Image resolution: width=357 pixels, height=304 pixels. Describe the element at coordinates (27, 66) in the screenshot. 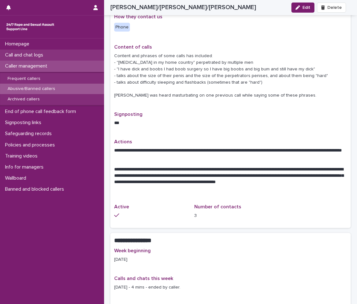

I see `p: Caller management` at that location.